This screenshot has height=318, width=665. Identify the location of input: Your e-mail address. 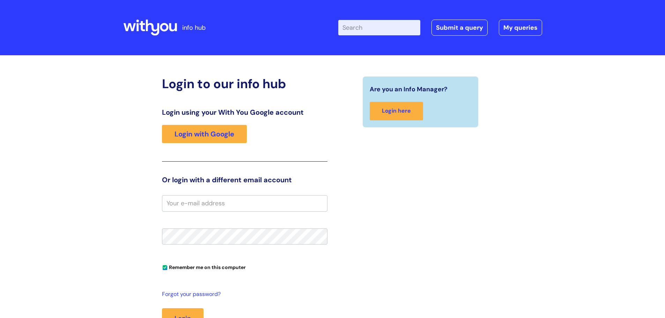
(245, 203).